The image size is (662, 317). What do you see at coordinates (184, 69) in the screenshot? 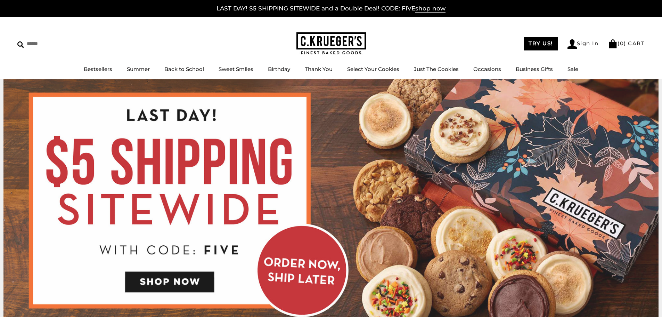
I see `a: Back to School` at bounding box center [184, 69].